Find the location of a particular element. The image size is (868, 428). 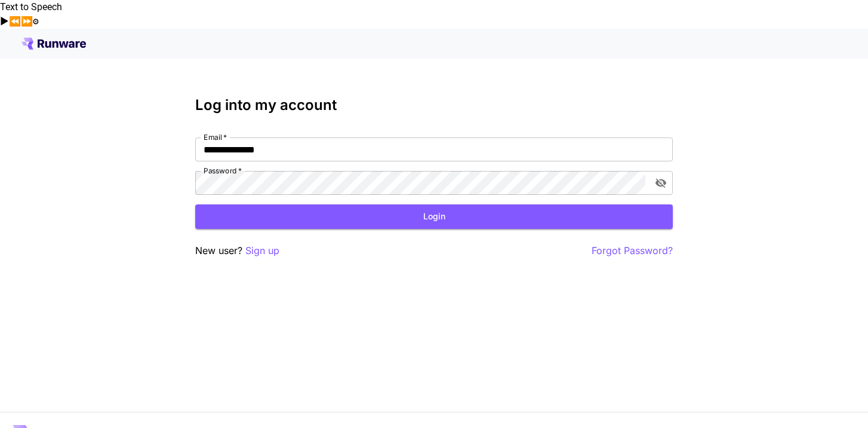

label: Password is located at coordinates (223, 170).